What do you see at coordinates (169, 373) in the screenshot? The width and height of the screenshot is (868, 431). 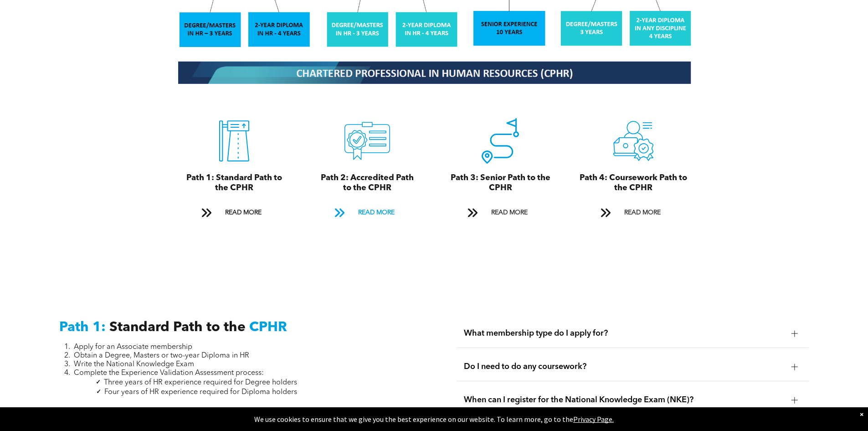 I see `span: Complete the Experience Validation Assessment process:` at bounding box center [169, 373].